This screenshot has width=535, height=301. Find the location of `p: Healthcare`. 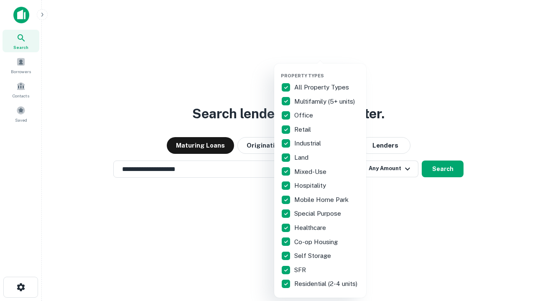

p: Healthcare is located at coordinates (311, 228).